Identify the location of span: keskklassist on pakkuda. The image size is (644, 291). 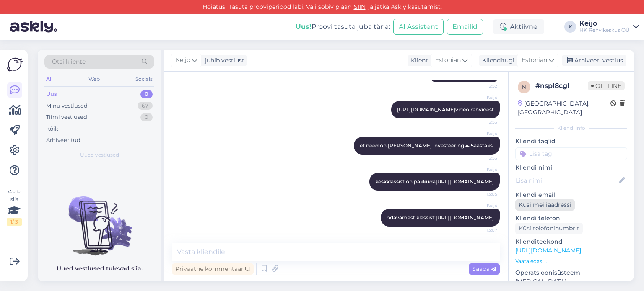
(435, 182).